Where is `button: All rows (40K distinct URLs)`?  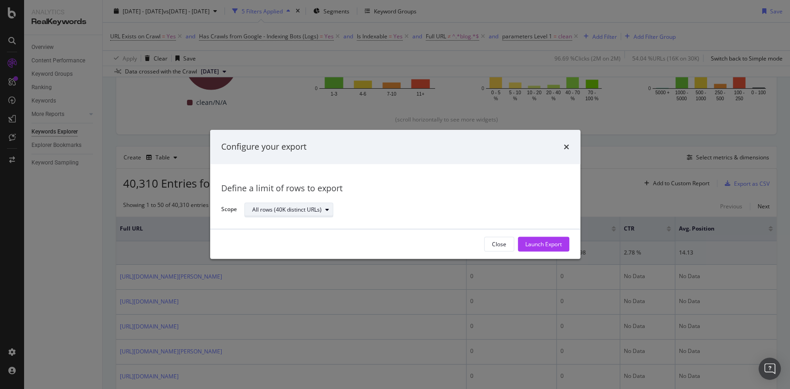 button: All rows (40K distinct URLs) is located at coordinates (289, 210).